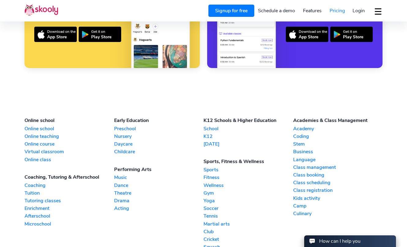 The width and height of the screenshot is (407, 247). Describe the element at coordinates (248, 232) in the screenshot. I see `a: Club` at that location.